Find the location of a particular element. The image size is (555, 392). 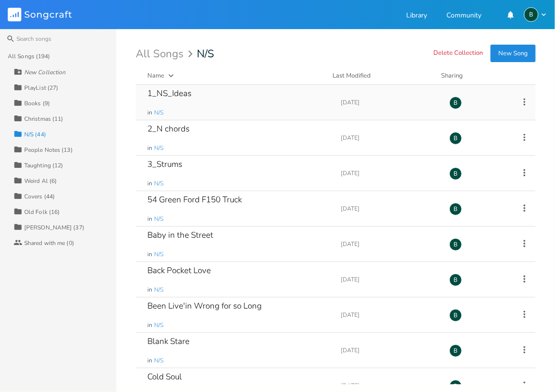

button: New Song is located at coordinates (513, 53).